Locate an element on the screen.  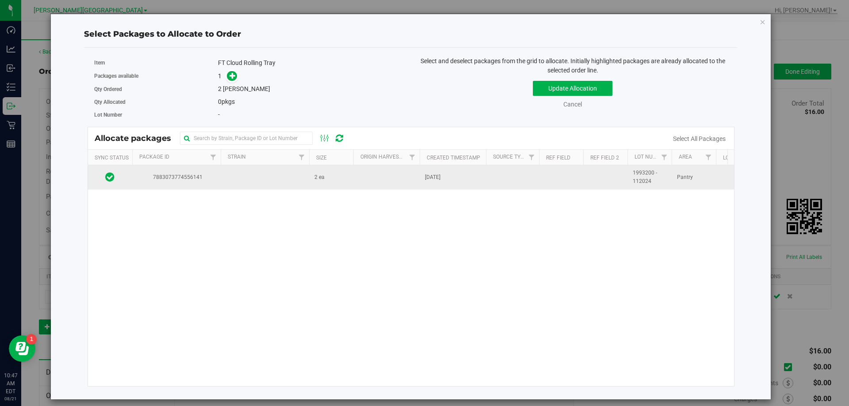
a: Sync Status is located at coordinates (111, 158).